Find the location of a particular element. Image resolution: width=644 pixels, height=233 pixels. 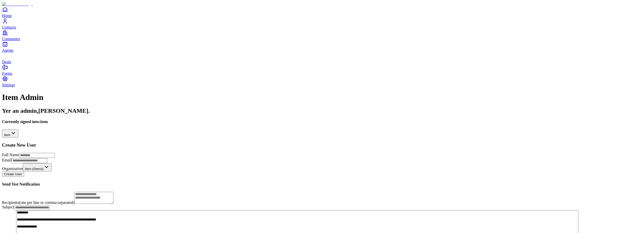

a: deals is located at coordinates (322, 58).